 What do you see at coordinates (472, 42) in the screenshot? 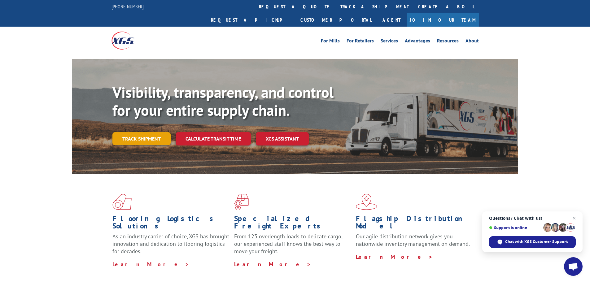
I see `a: About` at bounding box center [472, 42].